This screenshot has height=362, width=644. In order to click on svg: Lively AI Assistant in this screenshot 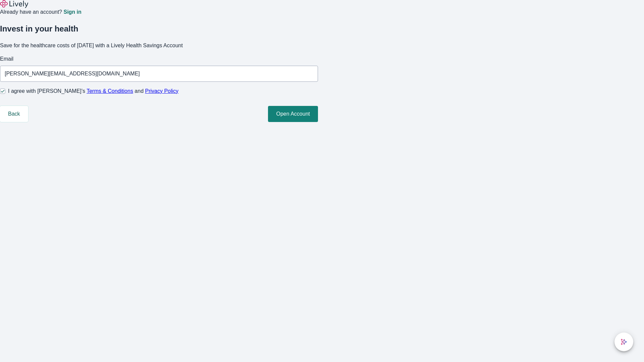, I will do `click(624, 342)`.